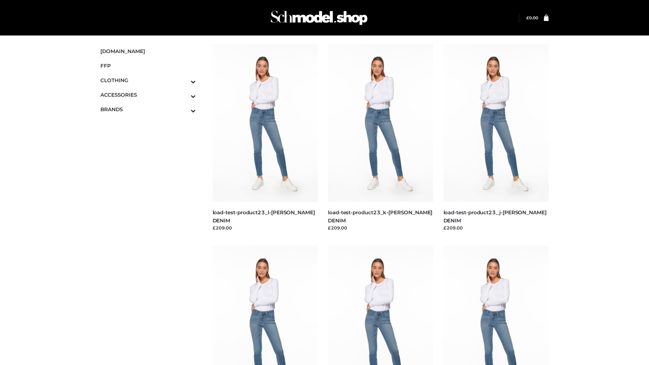  What do you see at coordinates (148, 66) in the screenshot?
I see `span: FFP` at bounding box center [148, 66].